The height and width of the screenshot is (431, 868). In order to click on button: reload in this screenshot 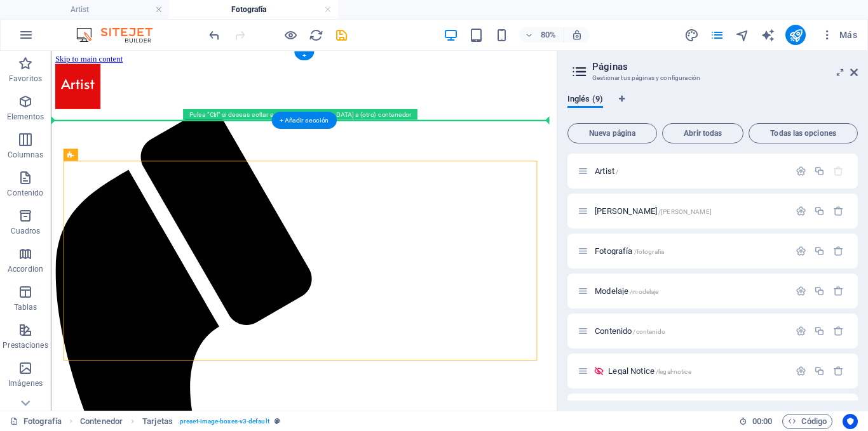, I will do `click(316, 35)`.